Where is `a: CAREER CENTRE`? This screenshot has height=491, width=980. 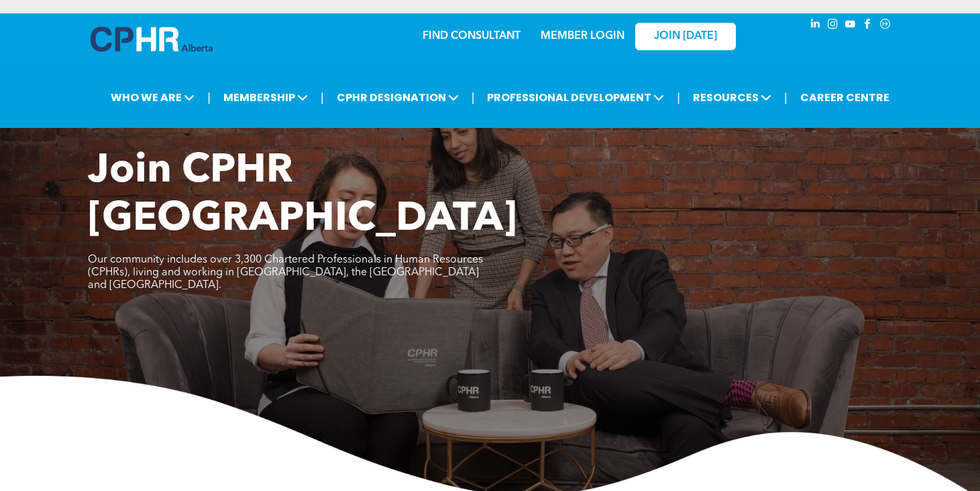 a: CAREER CENTRE is located at coordinates (844, 97).